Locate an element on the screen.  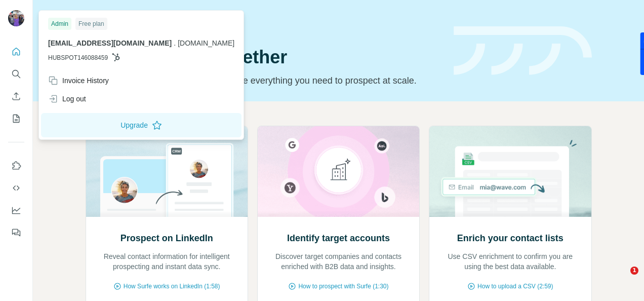
button: My lists is located at coordinates (16, 119).